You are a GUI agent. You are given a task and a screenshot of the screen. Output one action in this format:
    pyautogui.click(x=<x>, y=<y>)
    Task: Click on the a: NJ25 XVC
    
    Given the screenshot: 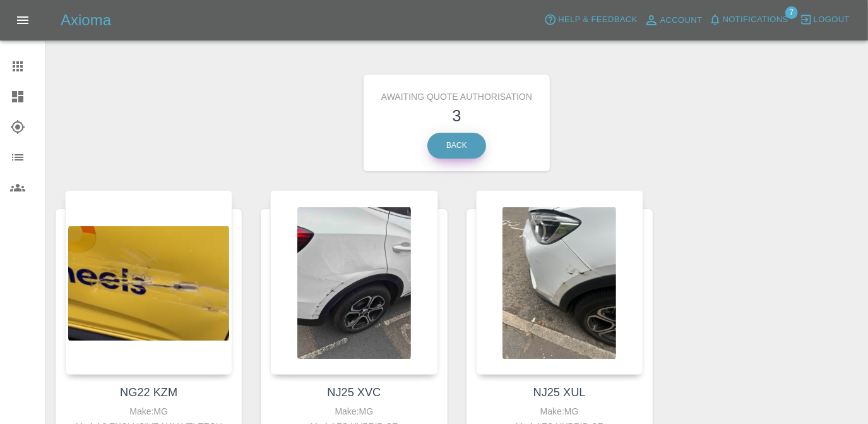 What is the action you would take?
    pyautogui.click(x=354, y=392)
    